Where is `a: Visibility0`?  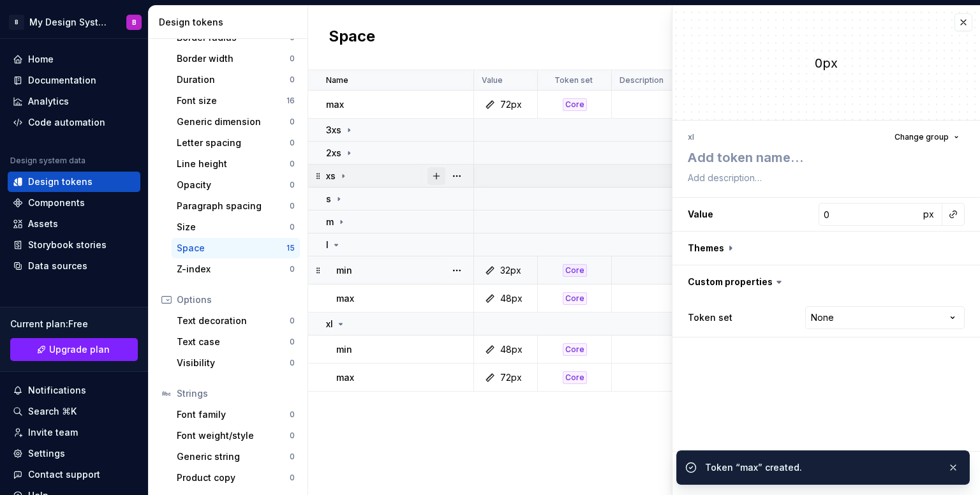
a: Visibility0 is located at coordinates (235, 363).